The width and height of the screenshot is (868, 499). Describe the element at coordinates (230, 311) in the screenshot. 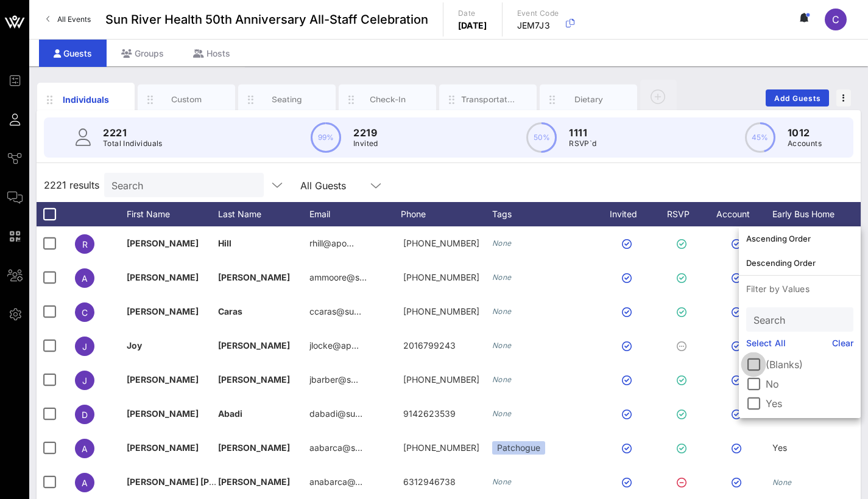

I see `span: Caras` at that location.